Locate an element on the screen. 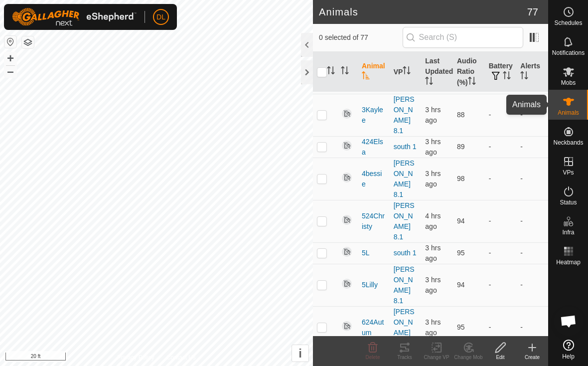 The height and width of the screenshot is (366, 588). span: Schedules is located at coordinates (568, 23).